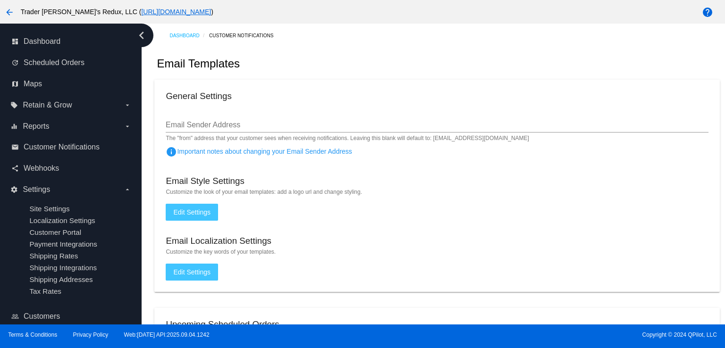  What do you see at coordinates (71, 317) in the screenshot?
I see `a: people_outline Customers` at bounding box center [71, 317].